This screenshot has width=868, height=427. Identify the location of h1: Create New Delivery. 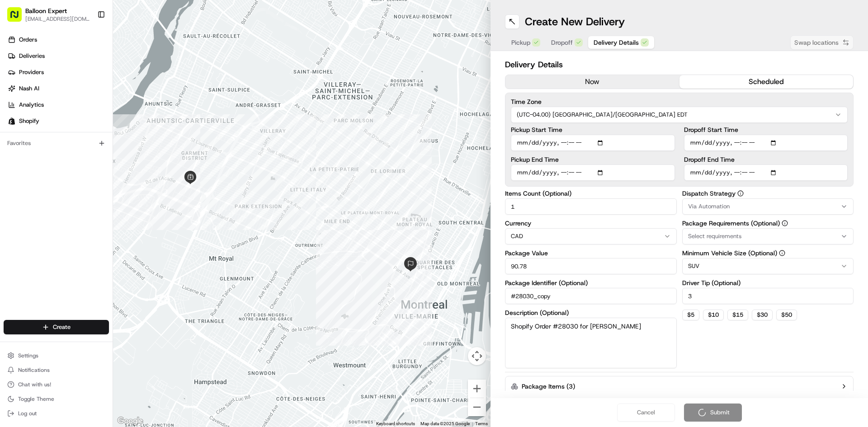
(574, 22).